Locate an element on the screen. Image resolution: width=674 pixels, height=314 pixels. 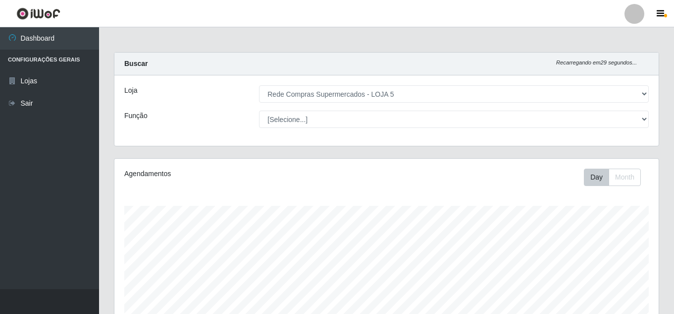
strong: Buscar is located at coordinates (136, 63).